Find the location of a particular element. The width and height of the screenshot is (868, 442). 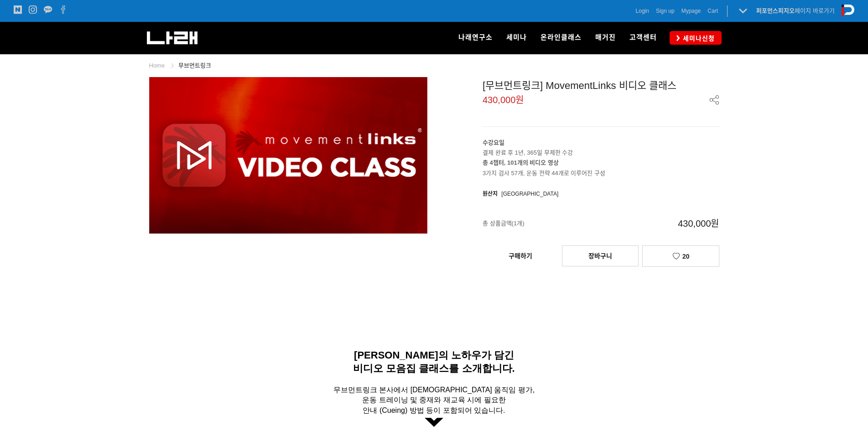

strong: 수강요일 is located at coordinates (494, 142).